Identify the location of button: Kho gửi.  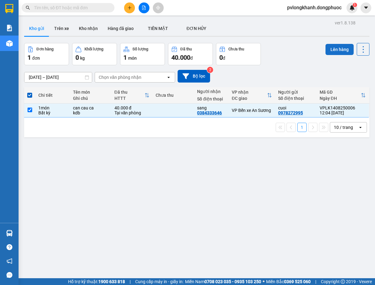
(36, 28).